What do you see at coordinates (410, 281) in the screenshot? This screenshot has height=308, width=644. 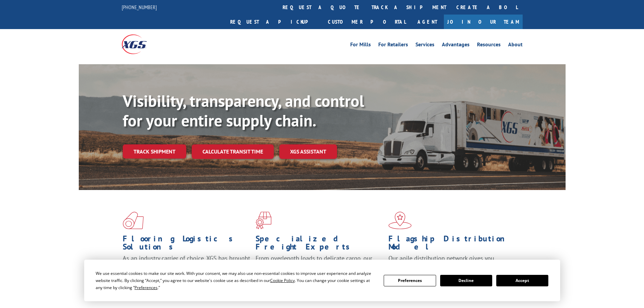 I see `button: Preferences` at bounding box center [410, 281].